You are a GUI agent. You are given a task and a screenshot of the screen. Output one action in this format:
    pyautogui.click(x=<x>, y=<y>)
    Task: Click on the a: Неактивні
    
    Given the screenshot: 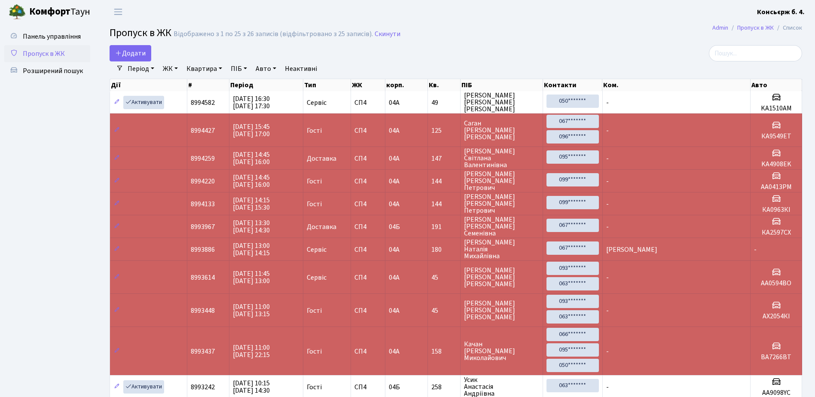 What is the action you would take?
    pyautogui.click(x=301, y=69)
    